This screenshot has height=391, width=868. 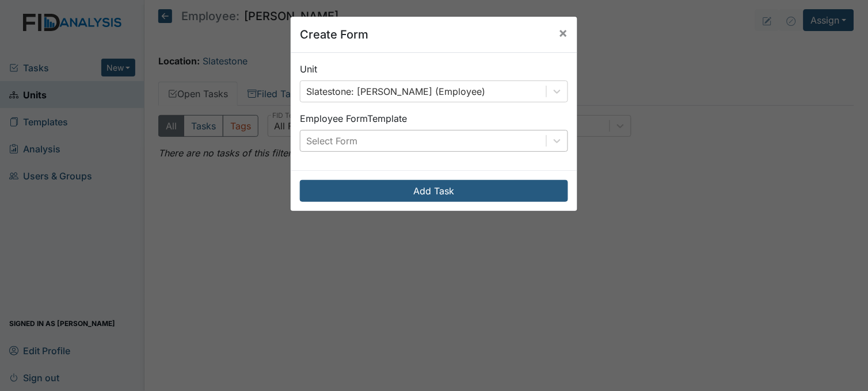 I want to click on h5: Create Form, so click(x=334, y=34).